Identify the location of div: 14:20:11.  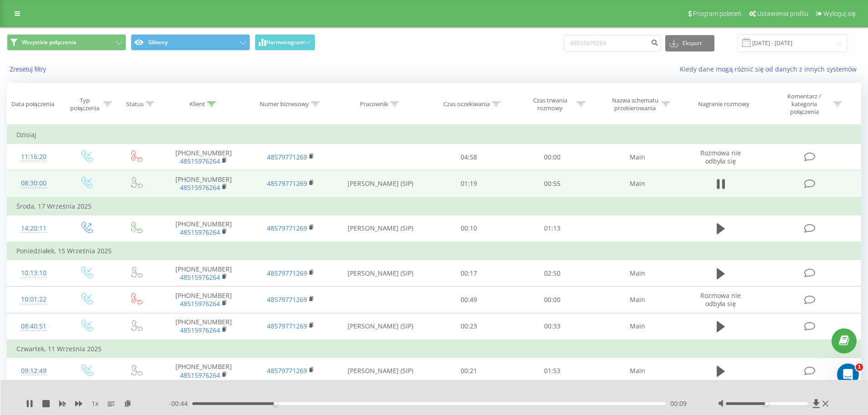
(34, 228).